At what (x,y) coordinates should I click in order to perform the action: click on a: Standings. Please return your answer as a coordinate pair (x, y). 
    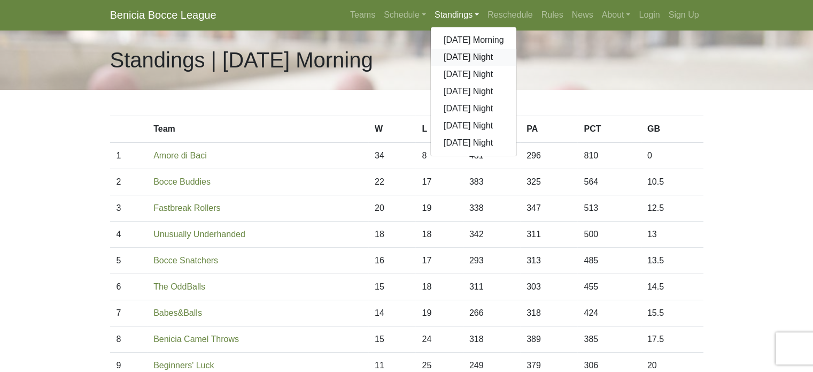
    Looking at the image, I should click on (457, 15).